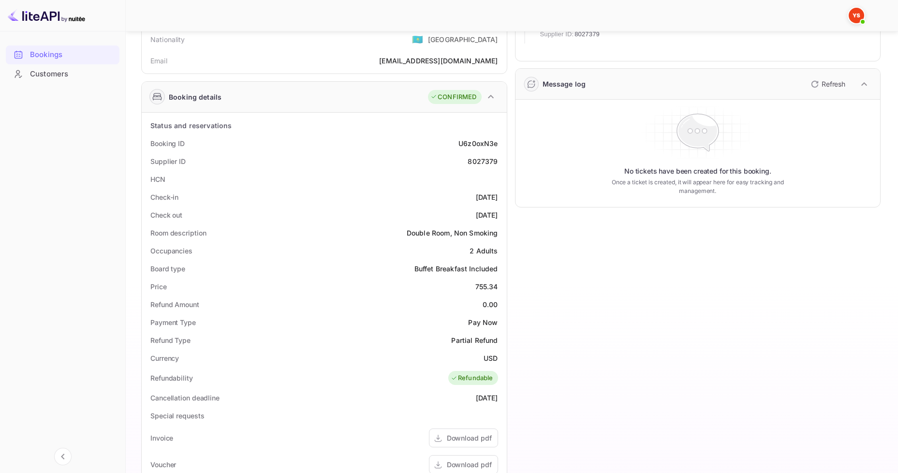 This screenshot has height=473, width=898. I want to click on div: Currency, so click(164, 358).